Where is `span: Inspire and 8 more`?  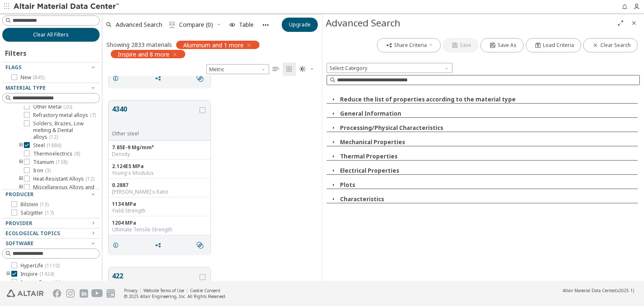
span: Inspire and 8 more is located at coordinates (143, 54).